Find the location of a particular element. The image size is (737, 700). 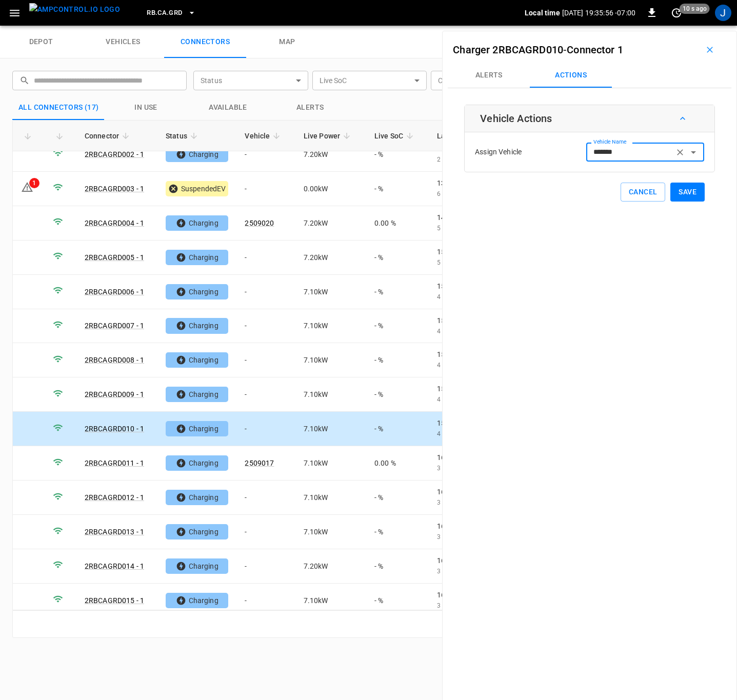

a: 2RBCAGRD014 - 1 is located at coordinates (115, 566).